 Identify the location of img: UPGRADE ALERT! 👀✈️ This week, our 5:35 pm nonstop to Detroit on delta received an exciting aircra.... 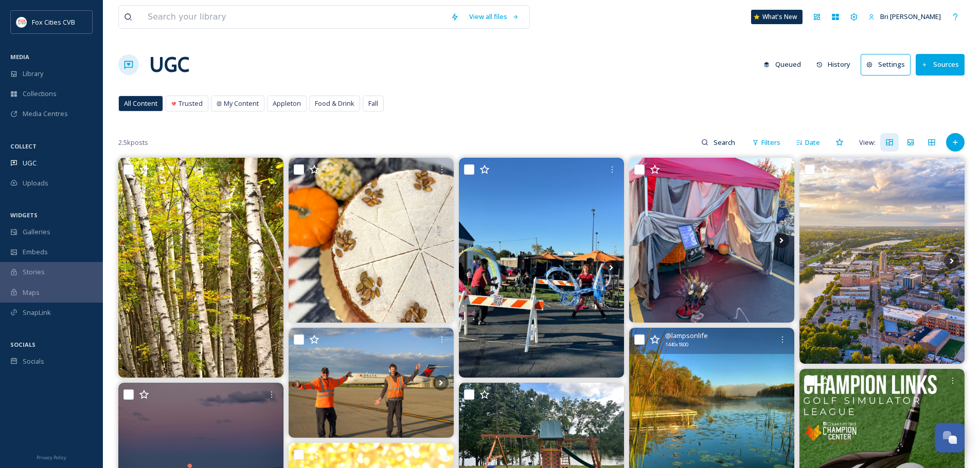
(371, 383).